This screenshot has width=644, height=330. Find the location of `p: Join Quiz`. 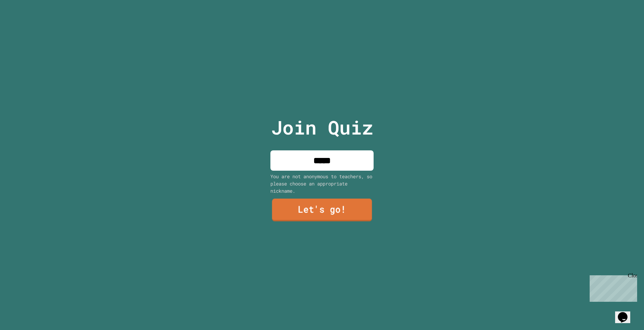

p: Join Quiz is located at coordinates (322, 127).